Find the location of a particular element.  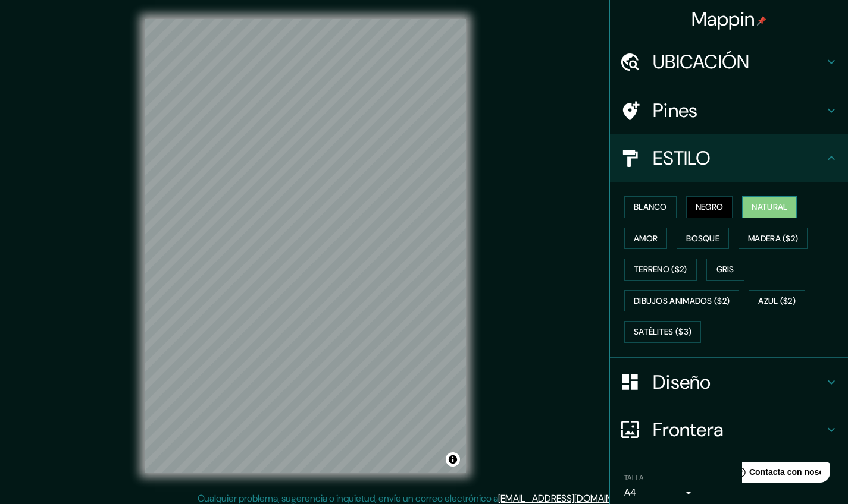

button: DIBUJOS ANIMADOS ($2) is located at coordinates (681, 301).